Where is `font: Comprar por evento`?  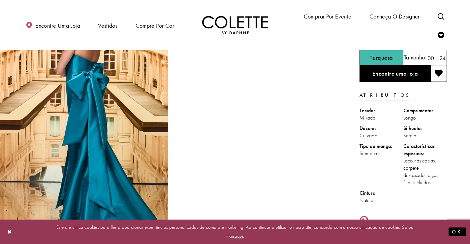
font: Comprar por evento is located at coordinates (328, 16).